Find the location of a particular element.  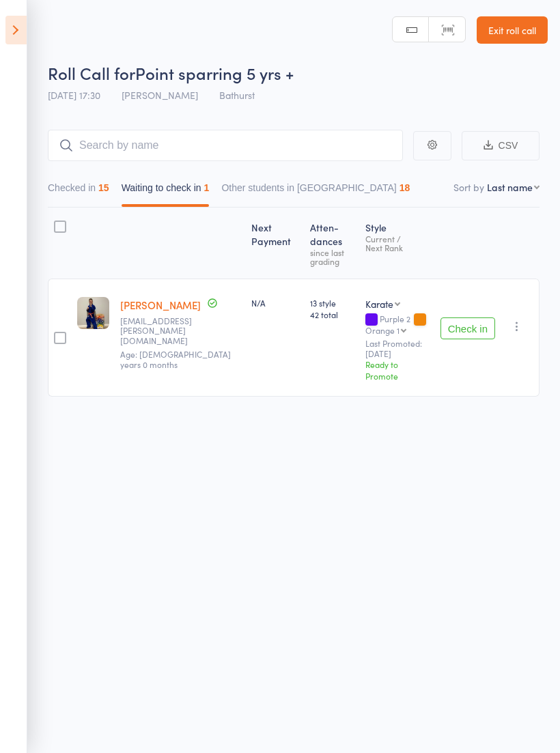

div: Ready to Promote is located at coordinates (397, 371).